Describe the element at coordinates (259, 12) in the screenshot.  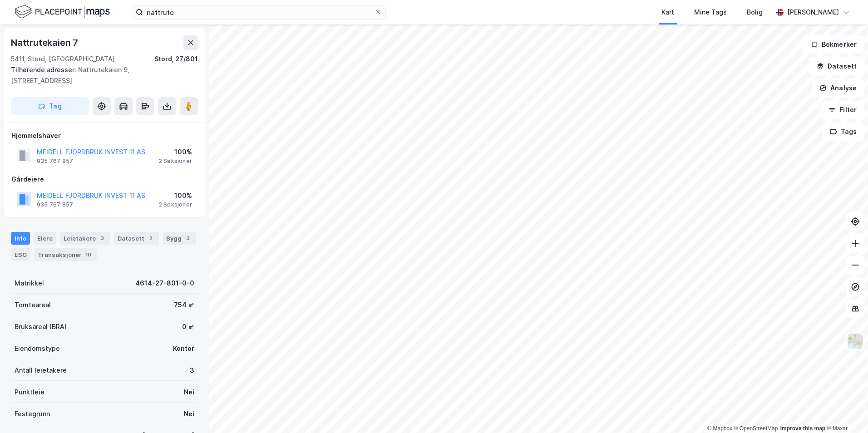
I see `input: Søk på adresse, matrikkel, gårdeiere, leietakere eller personer` at that location.